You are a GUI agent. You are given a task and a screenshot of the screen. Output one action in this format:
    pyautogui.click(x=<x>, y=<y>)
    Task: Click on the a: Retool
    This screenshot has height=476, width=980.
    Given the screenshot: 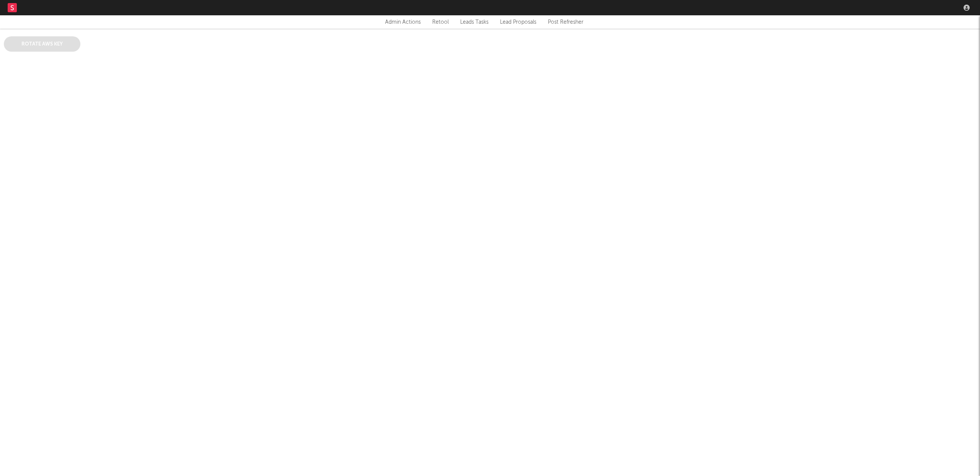 What is the action you would take?
    pyautogui.click(x=441, y=22)
    